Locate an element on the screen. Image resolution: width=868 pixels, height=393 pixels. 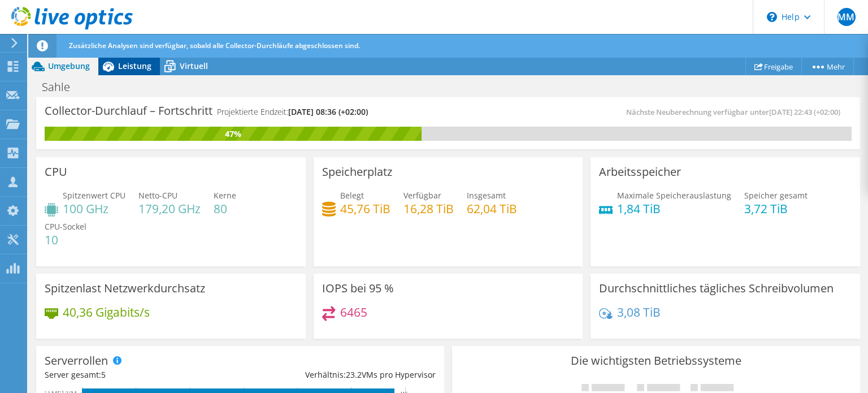
h3: Speicherplatz is located at coordinates (357, 172).